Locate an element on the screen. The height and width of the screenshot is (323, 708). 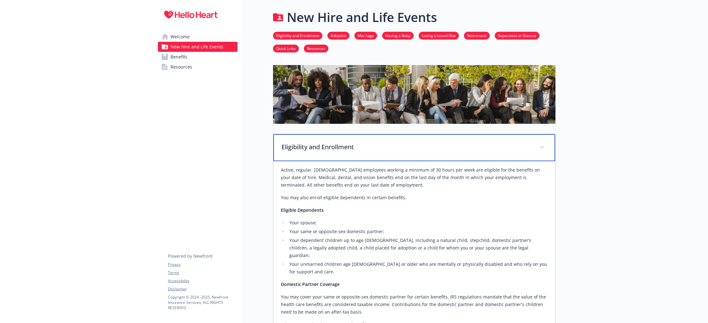
a: New Hire and Life Events is located at coordinates (197, 47).